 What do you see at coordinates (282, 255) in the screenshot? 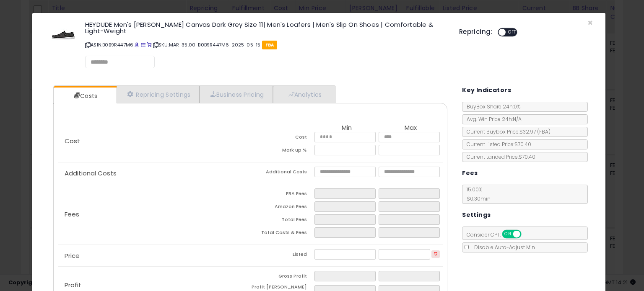
I see `td: Listed` at bounding box center [282, 255].